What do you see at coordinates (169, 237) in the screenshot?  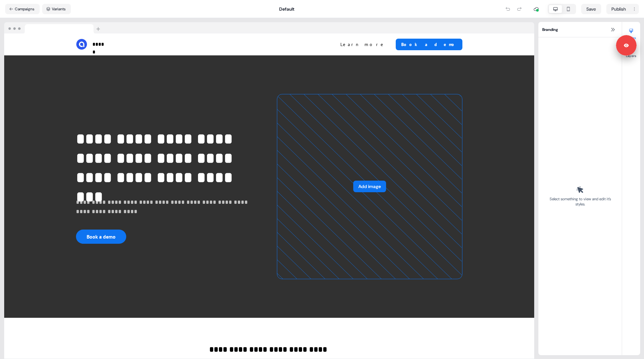 I see `div: Book a demo` at bounding box center [169, 237].